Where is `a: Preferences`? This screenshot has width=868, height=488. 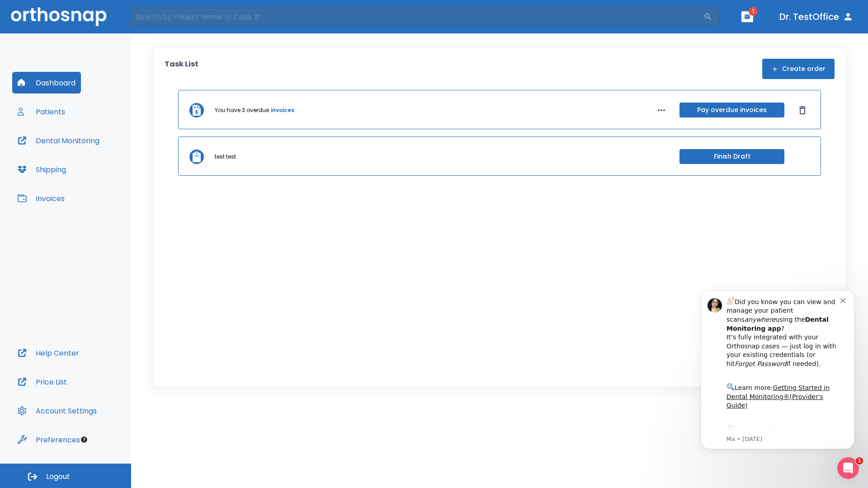 a: Preferences is located at coordinates (49, 440).